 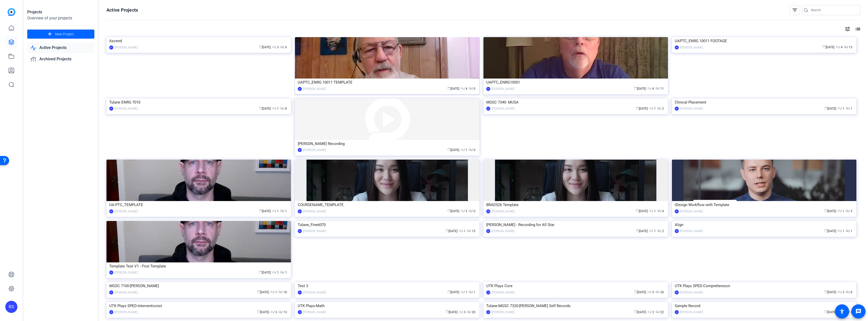 I want to click on div: Projects, so click(x=61, y=12).